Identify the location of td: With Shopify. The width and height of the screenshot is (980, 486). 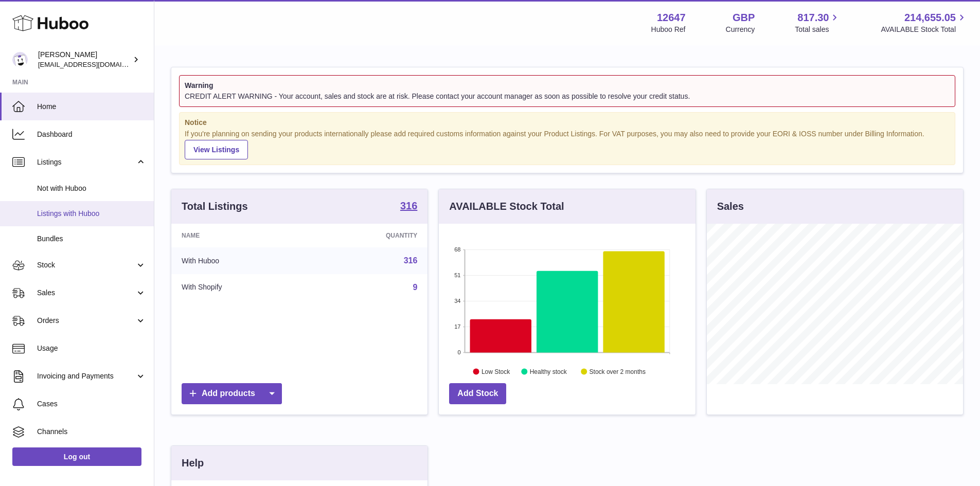
(240, 287).